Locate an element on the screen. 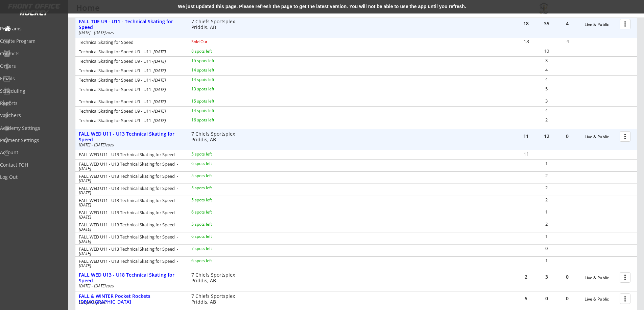  div: 16 spots left is located at coordinates (213, 120).